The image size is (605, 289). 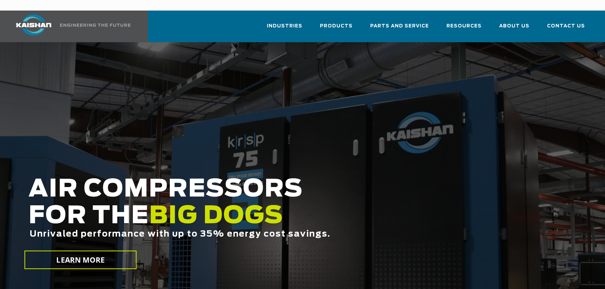 What do you see at coordinates (566, 26) in the screenshot?
I see `span: Contact Us` at bounding box center [566, 26].